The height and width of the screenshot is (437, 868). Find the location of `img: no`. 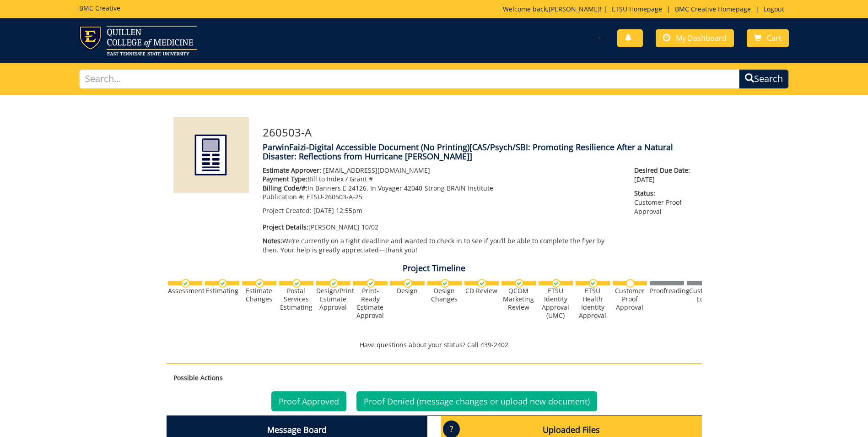

img: no is located at coordinates (630, 283).